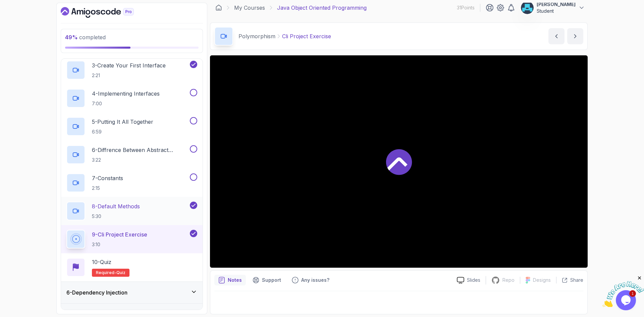 The height and width of the screenshot is (317, 644). Describe the element at coordinates (97, 292) in the screenshot. I see `h3: 6 - Dependency Injection` at that location.